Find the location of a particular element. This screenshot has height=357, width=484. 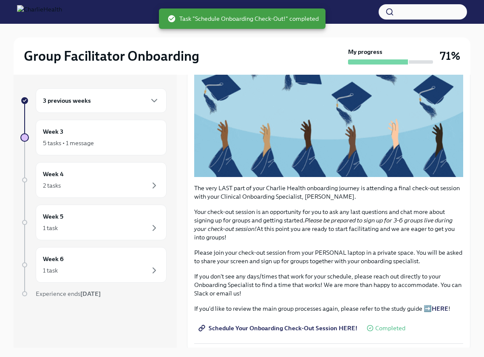

a: Week 35 tasks • 1 message is located at coordinates (93, 138).